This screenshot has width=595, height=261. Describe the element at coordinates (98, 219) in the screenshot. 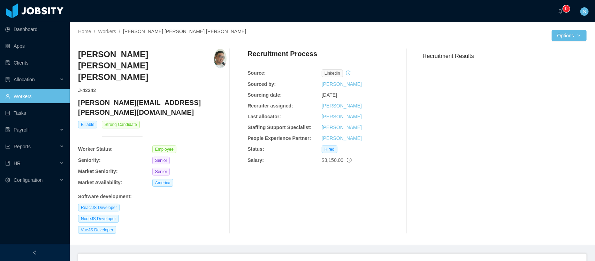

I see `span: NodeJS Developer` at that location.